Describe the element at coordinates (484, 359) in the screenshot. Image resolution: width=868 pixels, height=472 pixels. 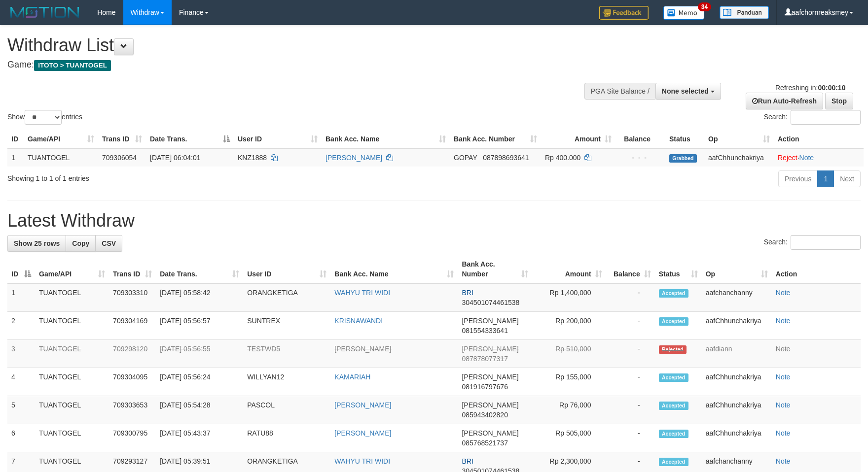
I see `span: Copy 087878077317 to clipboard` at that location.